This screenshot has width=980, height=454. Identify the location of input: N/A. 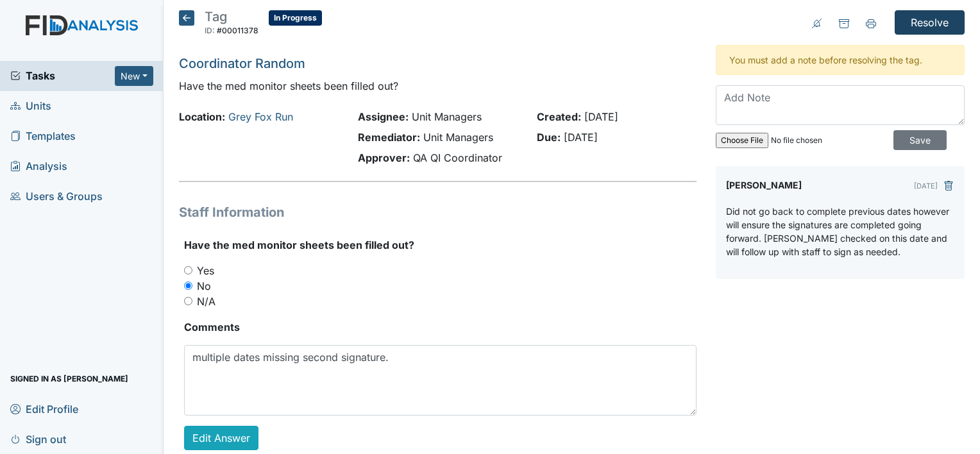
(188, 301).